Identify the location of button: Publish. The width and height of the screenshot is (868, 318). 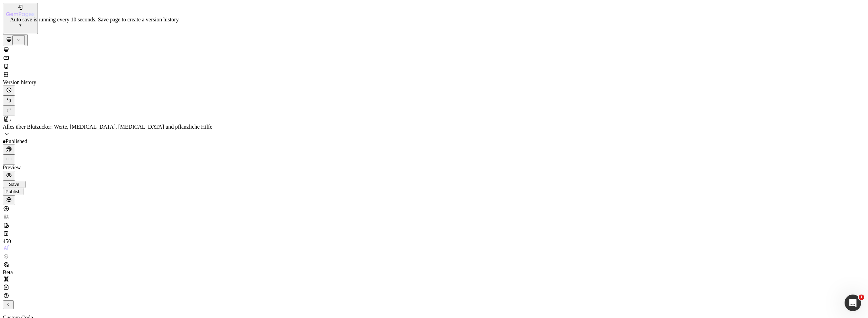
(13, 191).